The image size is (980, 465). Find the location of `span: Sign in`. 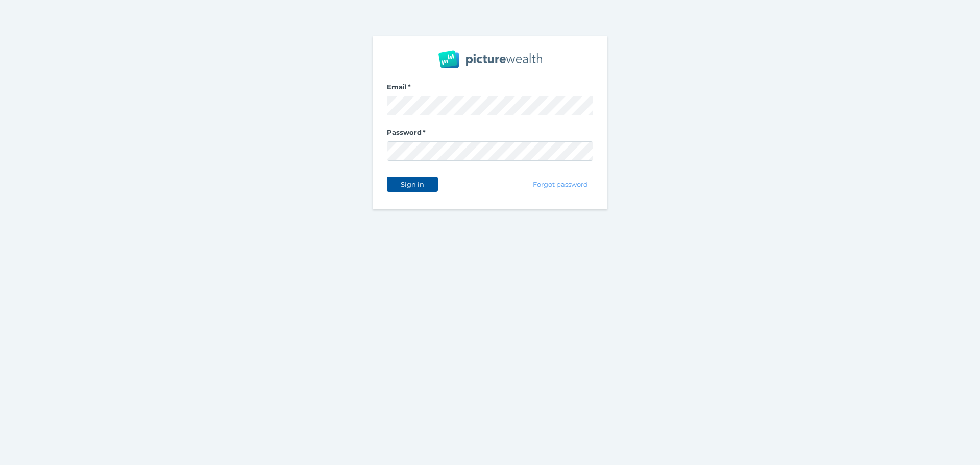

span: Sign in is located at coordinates (412, 184).